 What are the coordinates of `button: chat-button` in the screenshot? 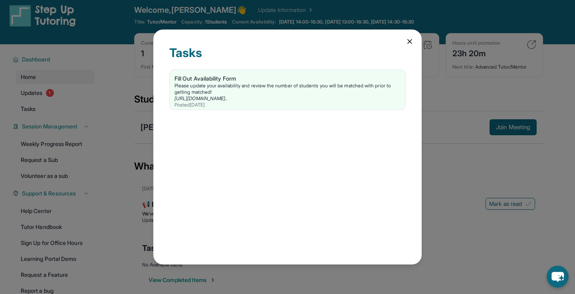 It's located at (557, 277).